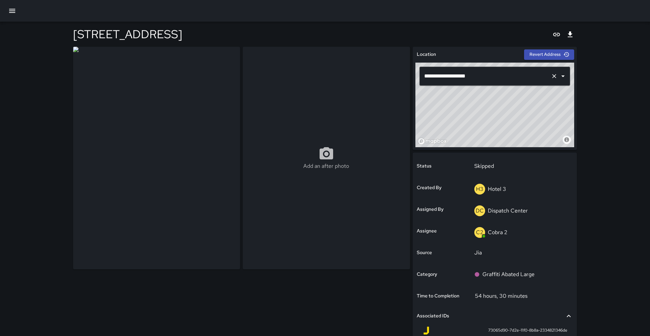 The image size is (650, 336). Describe the element at coordinates (424, 166) in the screenshot. I see `h6: Status` at that location.